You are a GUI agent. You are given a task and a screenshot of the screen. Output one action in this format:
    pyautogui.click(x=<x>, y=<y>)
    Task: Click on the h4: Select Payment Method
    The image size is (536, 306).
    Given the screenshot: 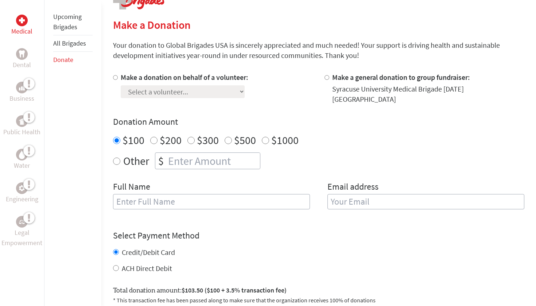 What is the action you would take?
    pyautogui.click(x=319, y=236)
    